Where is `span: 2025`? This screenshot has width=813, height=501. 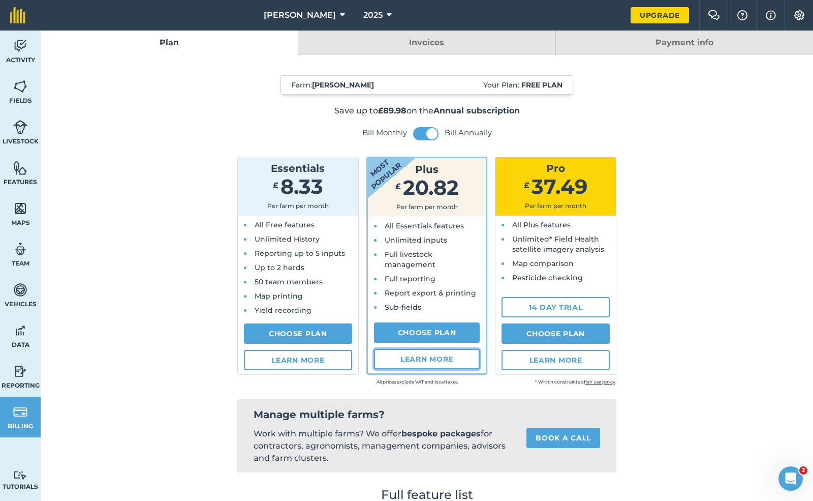 span: 2025 is located at coordinates (373, 15).